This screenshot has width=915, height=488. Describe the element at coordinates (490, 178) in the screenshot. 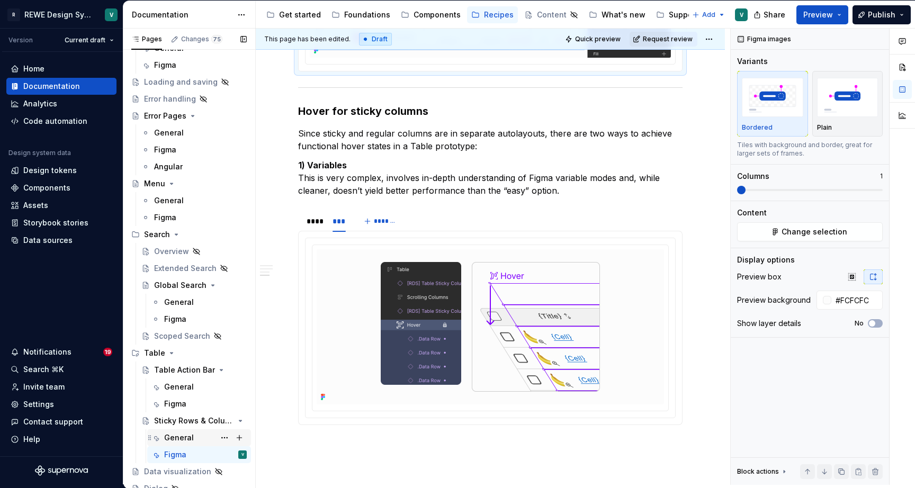

I see `p: This is very complex, involves in-depth understanding of Figma variable modes and, while cleaner,...` at that location.